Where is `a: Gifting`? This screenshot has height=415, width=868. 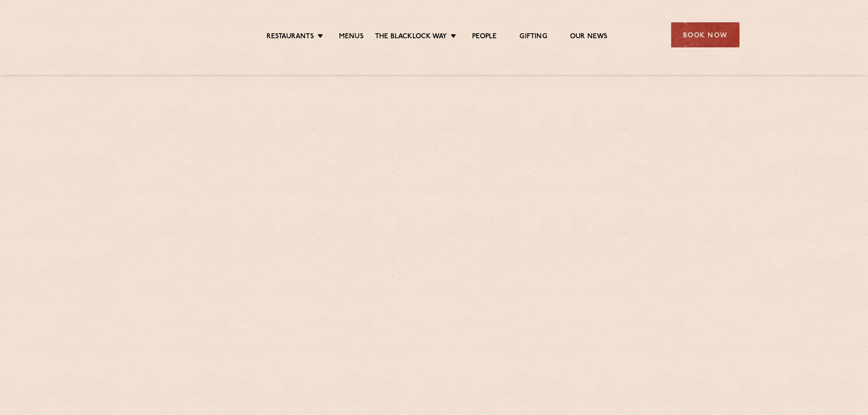 a: Gifting is located at coordinates (533, 37).